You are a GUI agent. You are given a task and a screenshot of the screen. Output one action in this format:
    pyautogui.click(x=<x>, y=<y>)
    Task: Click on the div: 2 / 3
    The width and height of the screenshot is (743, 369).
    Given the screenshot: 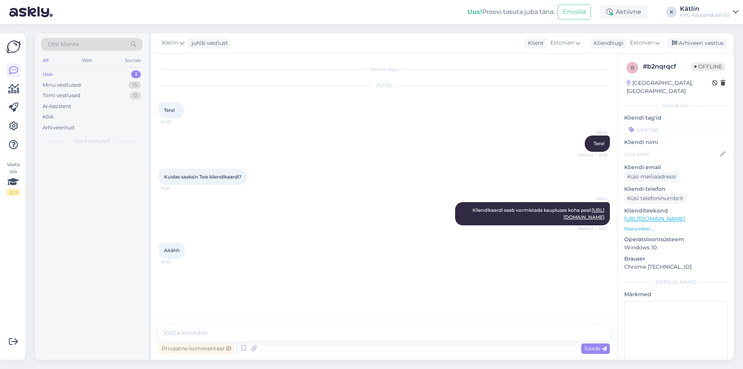 What is the action you would take?
    pyautogui.click(x=13, y=192)
    